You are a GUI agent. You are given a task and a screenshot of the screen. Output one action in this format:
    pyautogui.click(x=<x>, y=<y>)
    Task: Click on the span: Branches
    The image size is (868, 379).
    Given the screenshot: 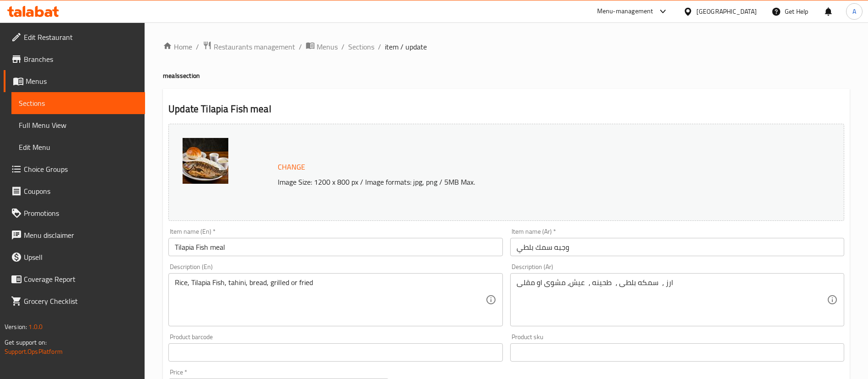 What is the action you would take?
    pyautogui.click(x=81, y=59)
    